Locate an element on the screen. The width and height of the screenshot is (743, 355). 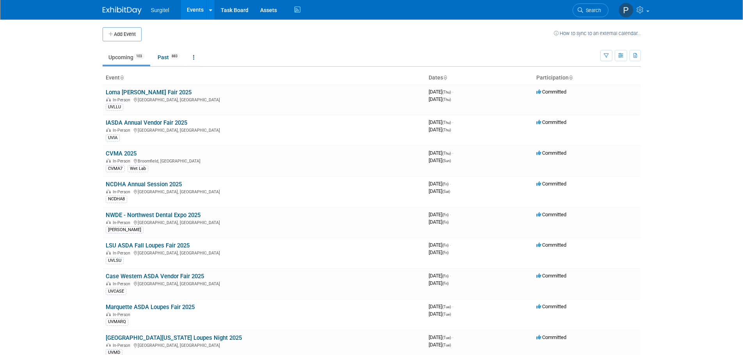
span: Surgitel is located at coordinates (160, 10).